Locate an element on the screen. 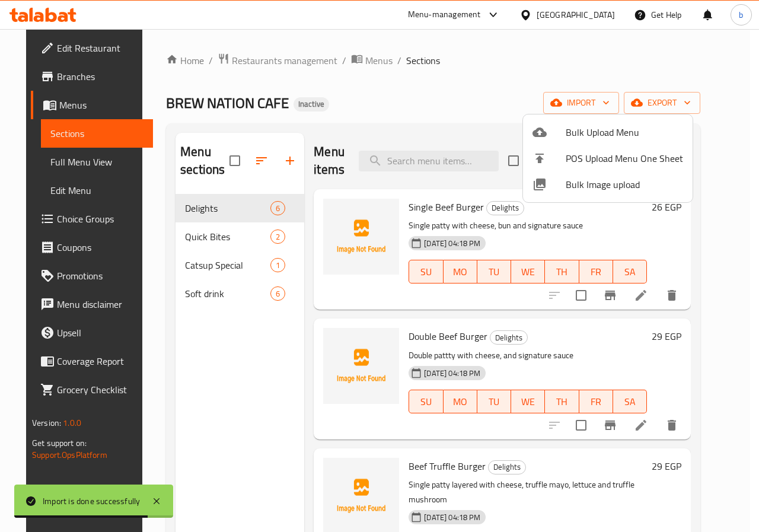 This screenshot has height=532, width=759. div: Import is done successfully is located at coordinates (92, 501).